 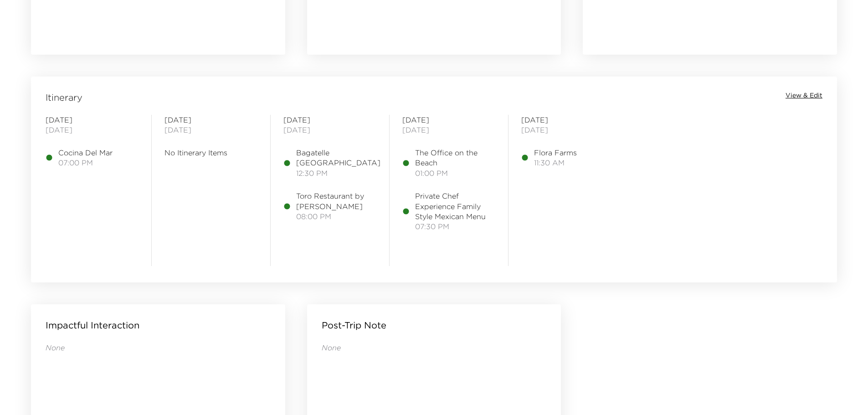 I want to click on span: Flora Farms, so click(x=556, y=152).